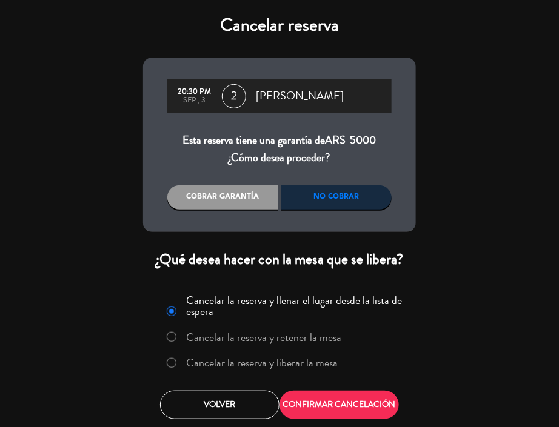 This screenshot has width=559, height=427. I want to click on button: Volver, so click(219, 405).